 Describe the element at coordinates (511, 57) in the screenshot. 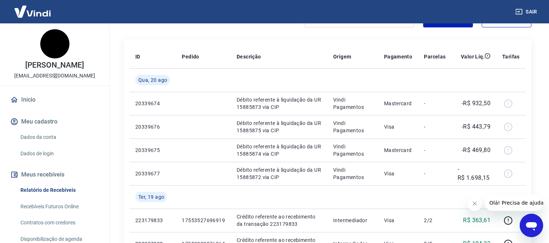

I see `p: Tarifas` at that location.